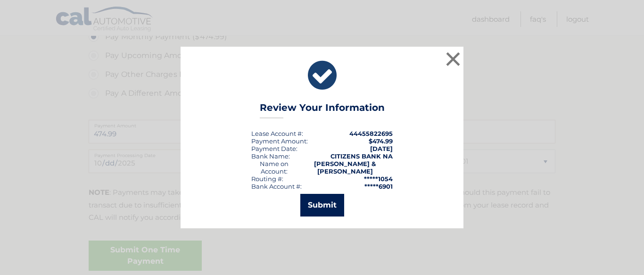 This screenshot has width=644, height=275. Describe the element at coordinates (361, 156) in the screenshot. I see `strong: CITIZENS BANK NA` at that location.